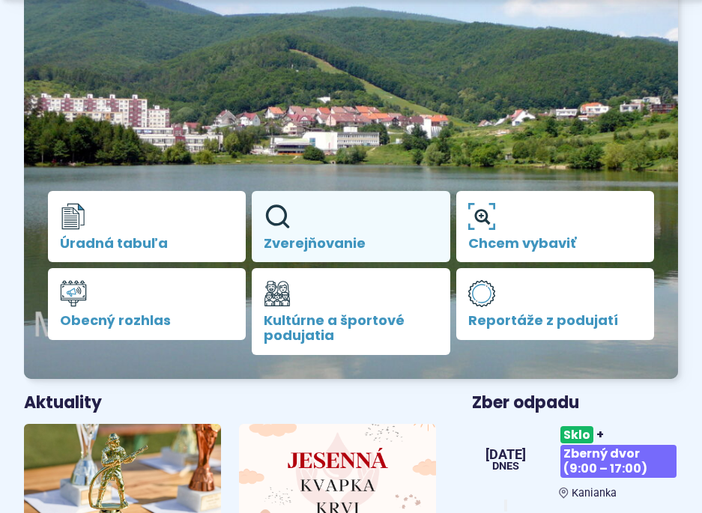 This screenshot has height=513, width=702. I want to click on span: Kanianka, so click(594, 493).